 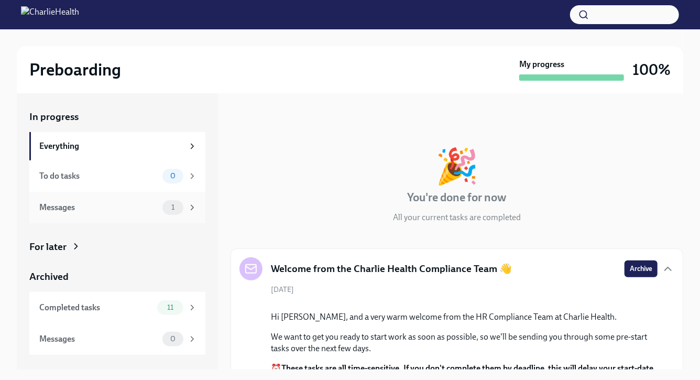 What do you see at coordinates (457, 217) in the screenshot?
I see `p: All your current tasks are completed` at bounding box center [457, 217].